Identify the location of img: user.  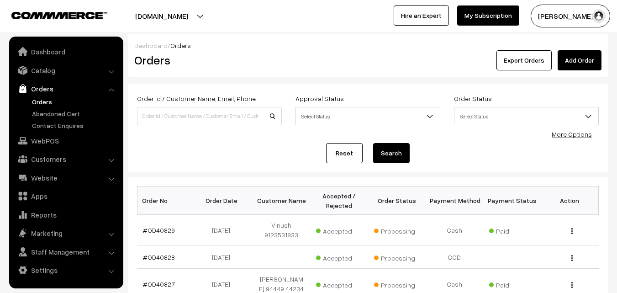
(599, 16).